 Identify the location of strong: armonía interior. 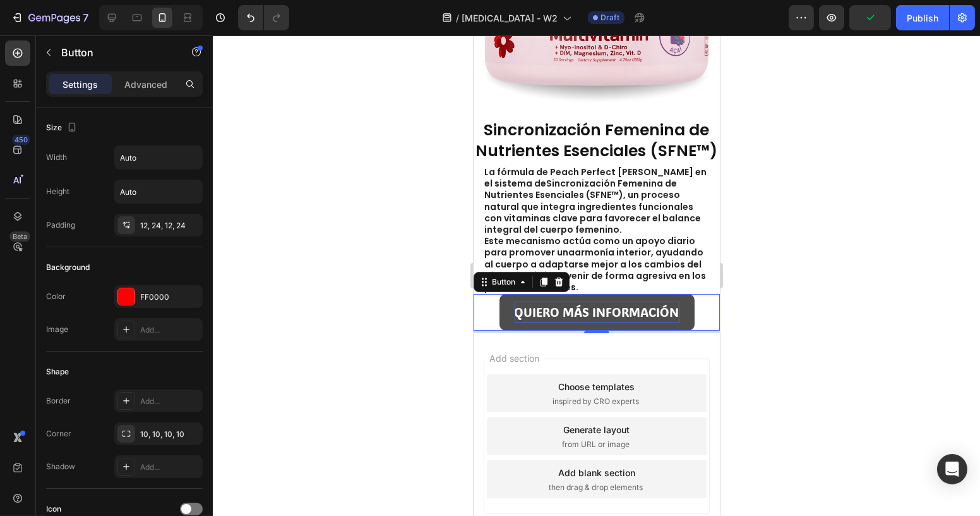
(139, 217).